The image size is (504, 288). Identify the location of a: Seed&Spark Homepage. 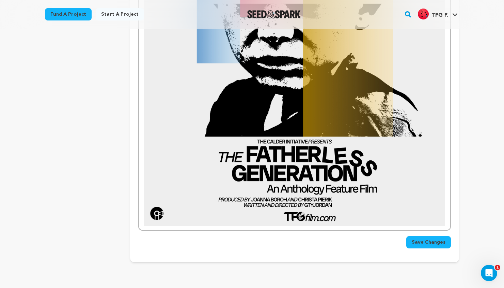
(274, 14).